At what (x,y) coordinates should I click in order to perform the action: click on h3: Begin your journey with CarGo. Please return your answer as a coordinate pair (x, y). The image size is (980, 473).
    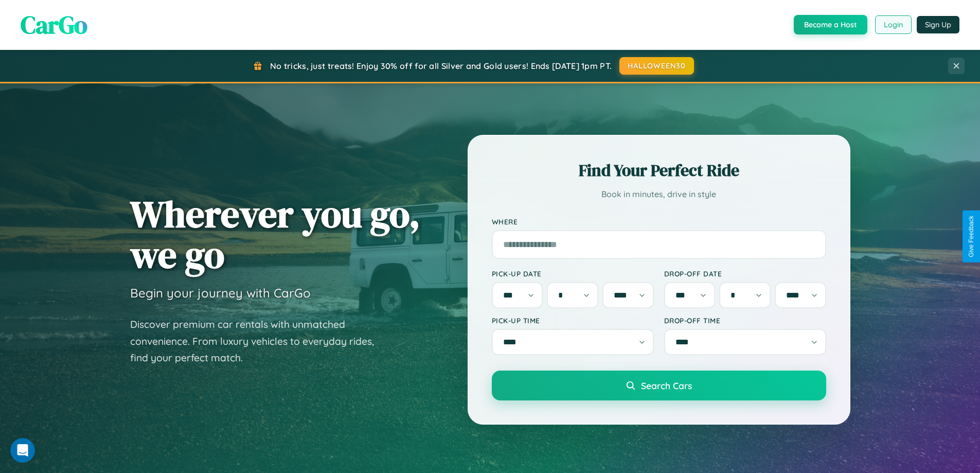
    Looking at the image, I should click on (220, 293).